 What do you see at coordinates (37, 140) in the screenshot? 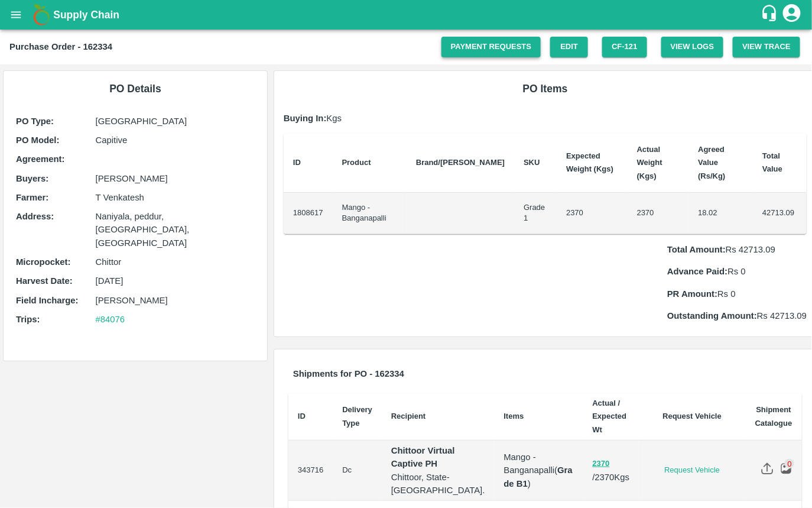
I see `b: PO Model :` at bounding box center [37, 140].